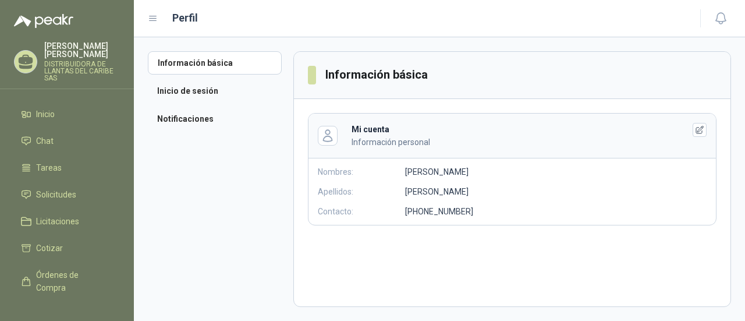 This screenshot has width=745, height=321. I want to click on a: Inicio de sesión, so click(215, 91).